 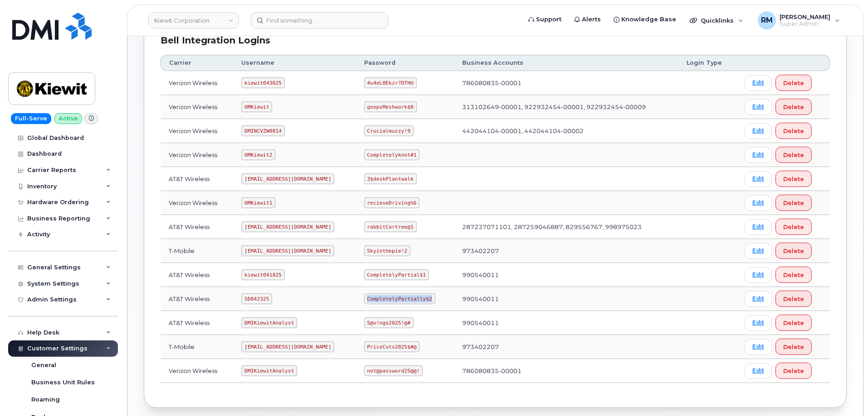 I want to click on a: Knowledge Base, so click(x=645, y=20).